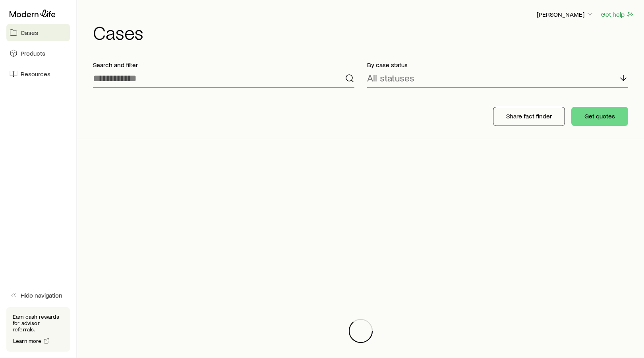 The image size is (644, 358). Describe the element at coordinates (498, 65) in the screenshot. I see `p: By case status` at that location.